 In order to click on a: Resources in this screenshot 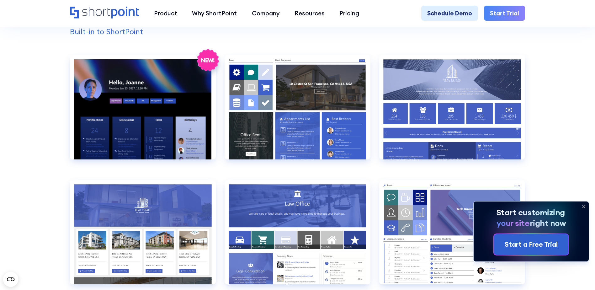, I will do `click(309, 13)`.